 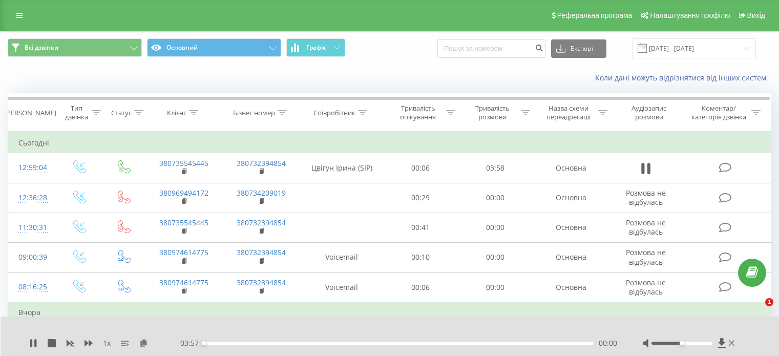 I want to click on td: 00:41, so click(x=421, y=227).